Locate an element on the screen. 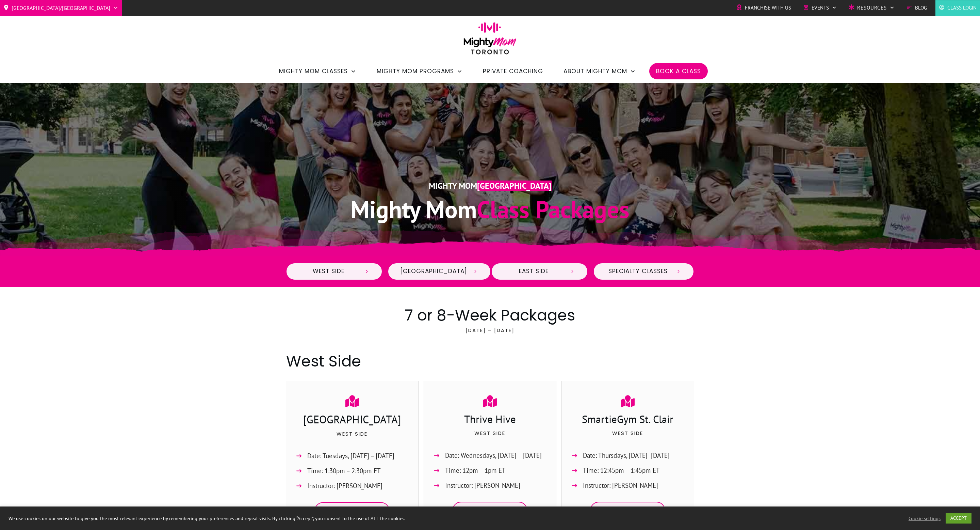 The width and height of the screenshot is (980, 530). span: Time: 1:30pm – 2:30pm ET is located at coordinates (344, 471).